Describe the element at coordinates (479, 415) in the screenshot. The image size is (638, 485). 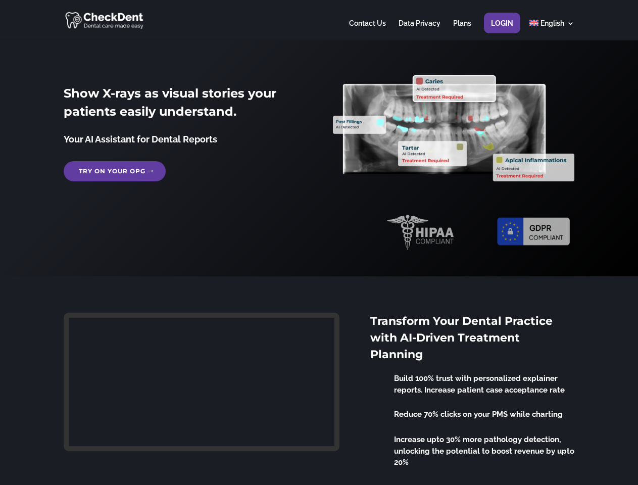
I see `span: Reduce 70% clicks on your PMS while charting` at that location.